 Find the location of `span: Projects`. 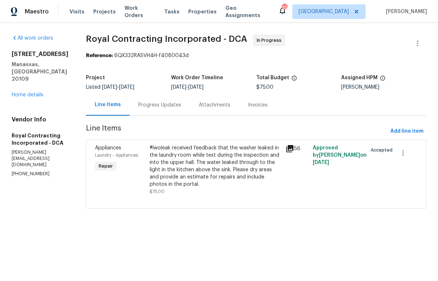

span: Projects is located at coordinates (105, 12).